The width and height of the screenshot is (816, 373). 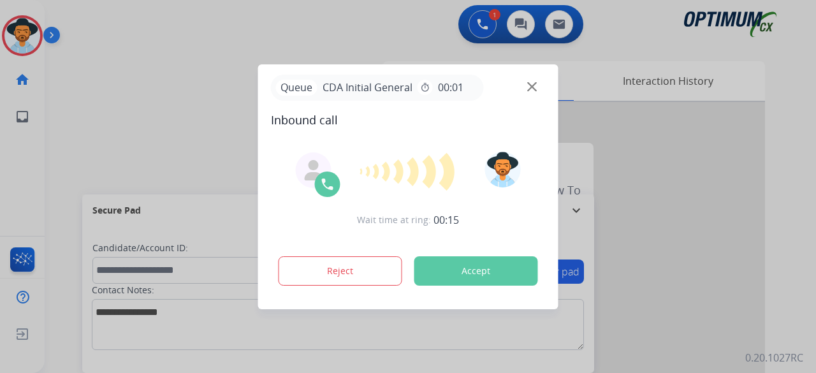 What do you see at coordinates (340, 271) in the screenshot?
I see `button: Reject` at bounding box center [340, 271].